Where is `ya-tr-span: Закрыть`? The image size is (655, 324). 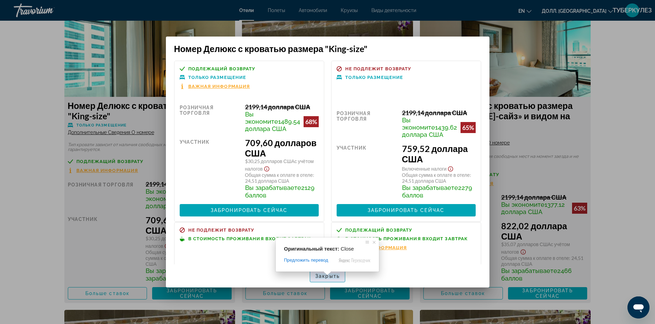
ya-tr-span: Закрыть is located at coordinates (327, 276).